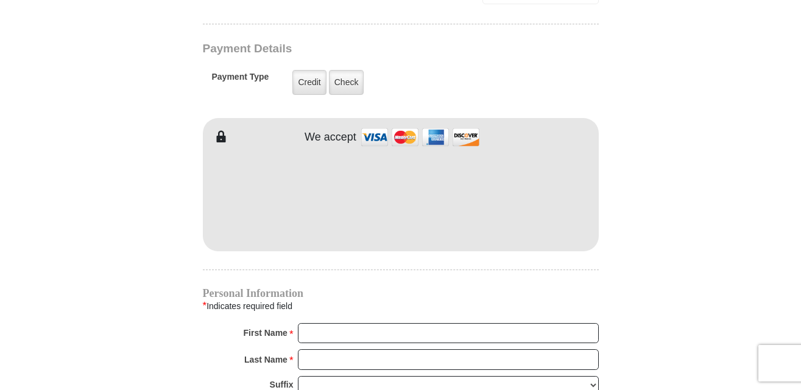 Image resolution: width=801 pixels, height=390 pixels. Describe the element at coordinates (420, 137) in the screenshot. I see `img: credit cards accepted` at that location.